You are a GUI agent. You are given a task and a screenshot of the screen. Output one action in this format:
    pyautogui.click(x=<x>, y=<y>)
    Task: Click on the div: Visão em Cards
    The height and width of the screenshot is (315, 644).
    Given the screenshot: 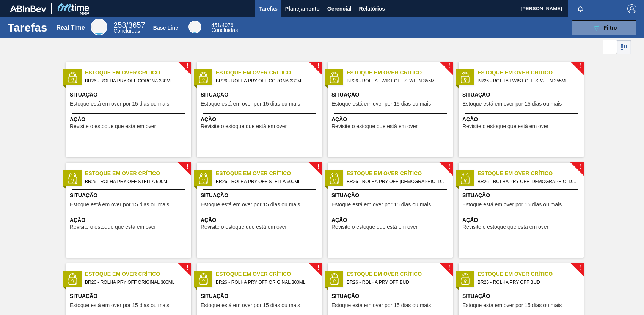 What is the action you would take?
    pyautogui.click(x=624, y=47)
    